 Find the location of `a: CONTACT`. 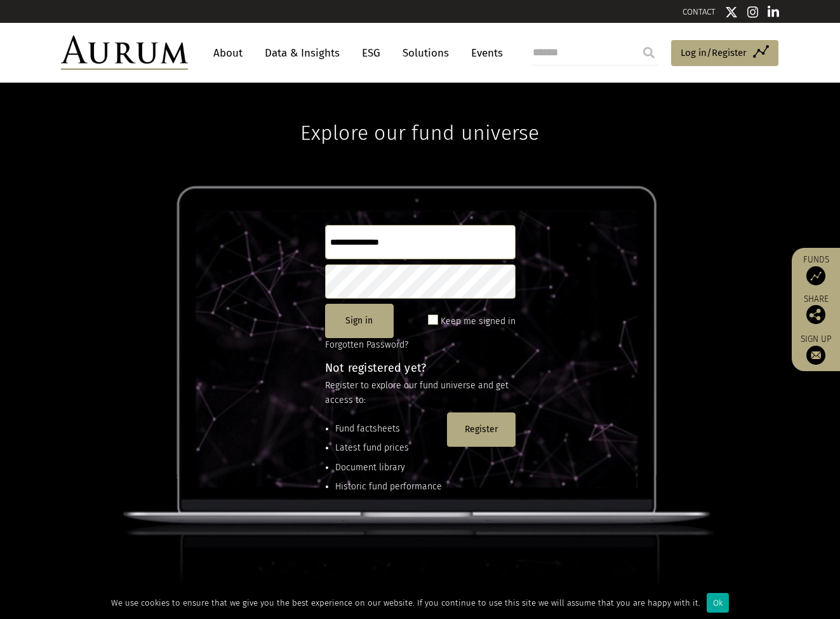

a: CONTACT is located at coordinates (699, 11).